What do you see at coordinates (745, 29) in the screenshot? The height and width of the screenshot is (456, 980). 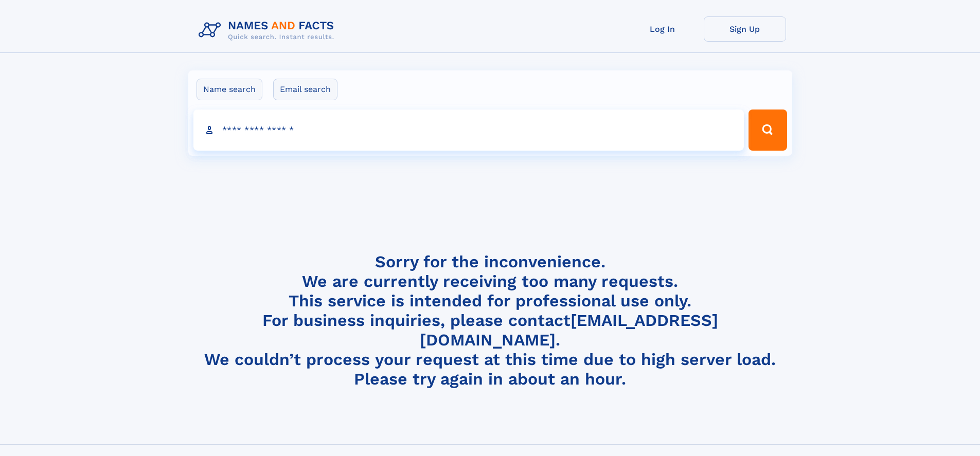 I see `a: Sign Up` at bounding box center [745, 29].